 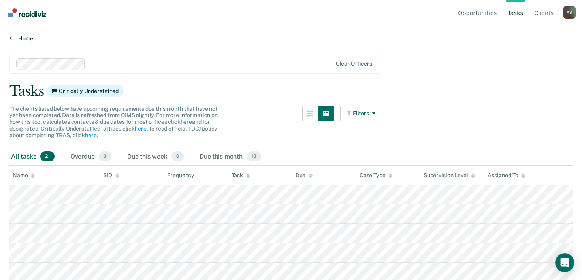 What do you see at coordinates (569, 12) in the screenshot?
I see `button: Profile dropdown button` at bounding box center [569, 12].